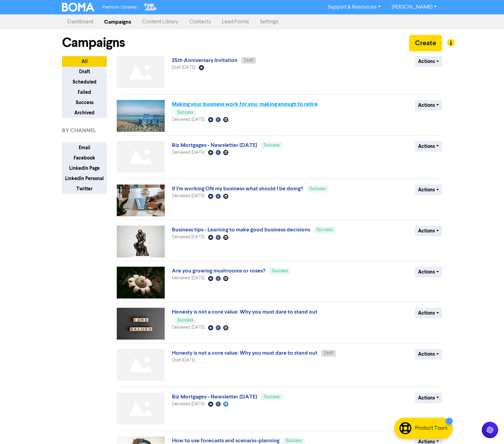 This screenshot has width=504, height=444. What do you see at coordinates (84, 148) in the screenshot?
I see `button: Email` at bounding box center [84, 148].